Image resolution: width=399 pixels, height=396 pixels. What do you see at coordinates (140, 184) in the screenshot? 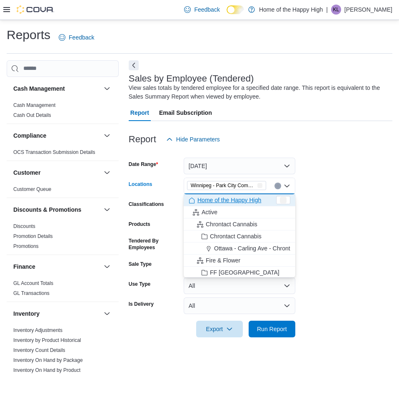
I see `label: Locations` at bounding box center [140, 184].